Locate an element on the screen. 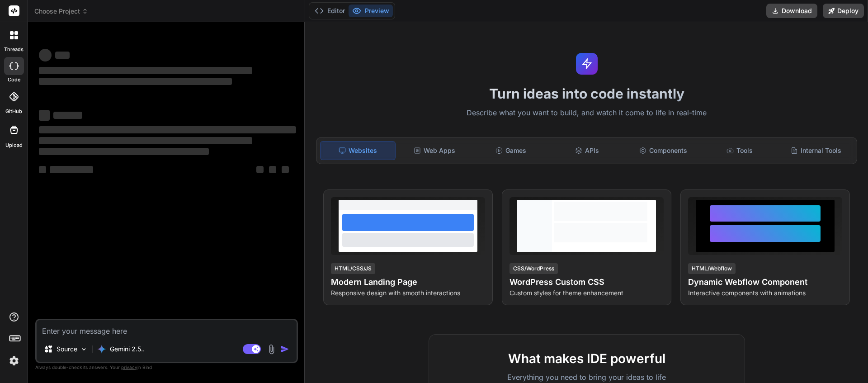  img: Pick Models is located at coordinates (84, 349).